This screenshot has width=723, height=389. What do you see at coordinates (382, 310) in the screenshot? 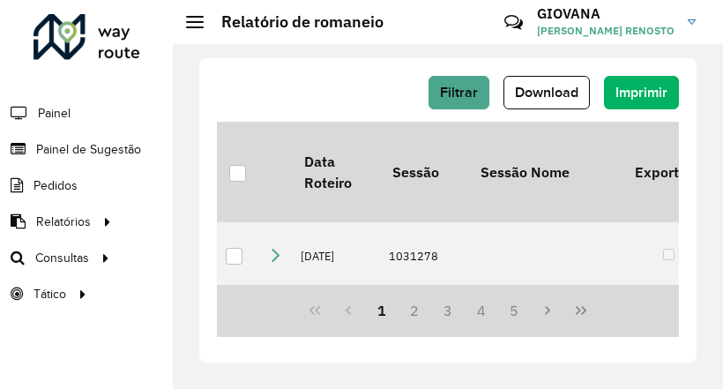
I see `button: 1` at bounding box center [382, 310].